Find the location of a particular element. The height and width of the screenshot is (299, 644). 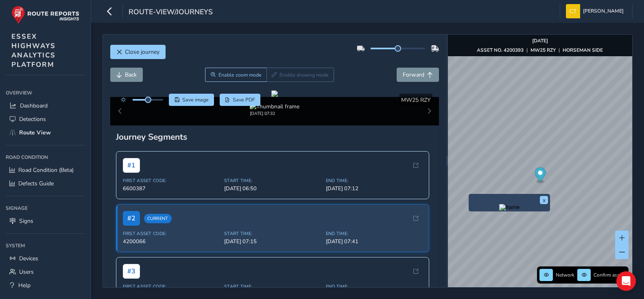

button: Close journey is located at coordinates (138, 52).